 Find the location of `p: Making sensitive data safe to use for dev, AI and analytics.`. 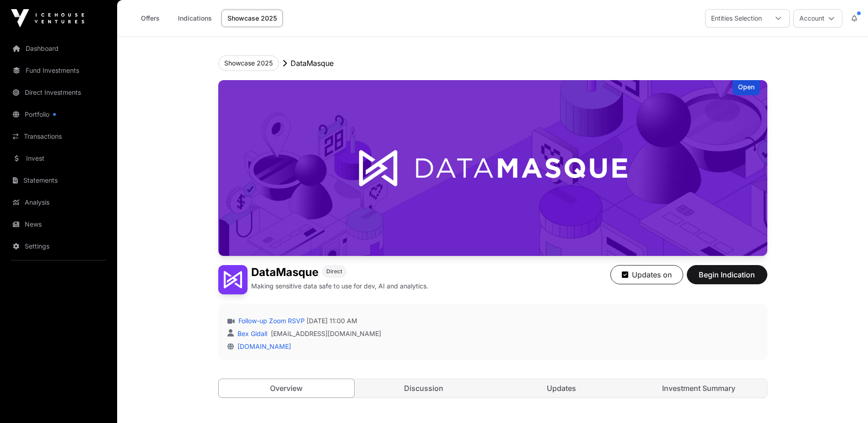

p: Making sensitive data safe to use for dev, AI and analytics. is located at coordinates (339, 286).